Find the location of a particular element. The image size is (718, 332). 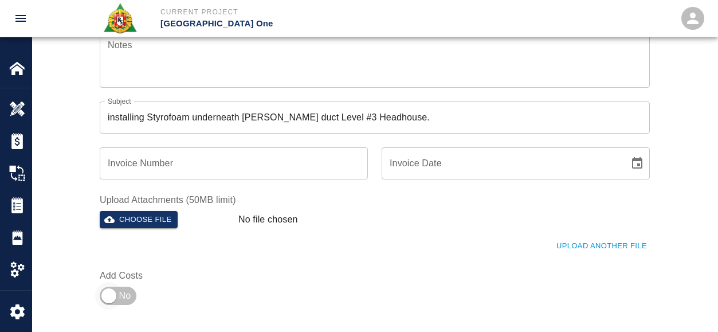

div: Chat Widget is located at coordinates (689, 304).